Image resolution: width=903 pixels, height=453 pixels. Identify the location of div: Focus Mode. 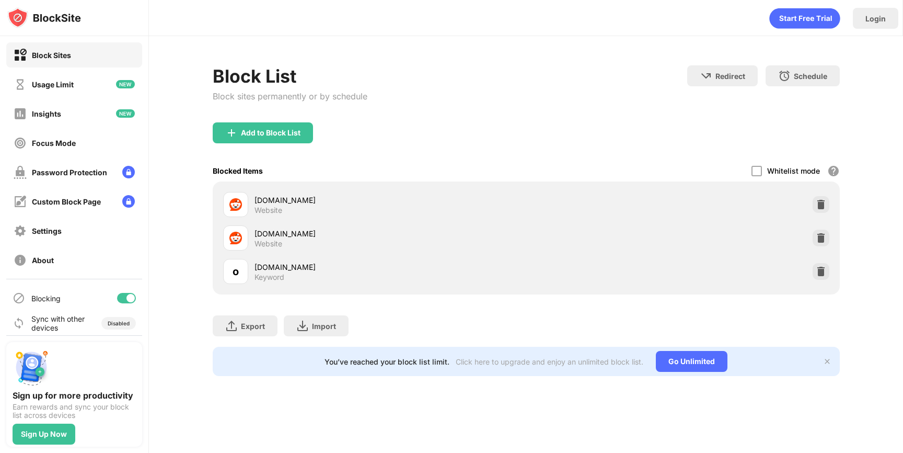
(54, 143).